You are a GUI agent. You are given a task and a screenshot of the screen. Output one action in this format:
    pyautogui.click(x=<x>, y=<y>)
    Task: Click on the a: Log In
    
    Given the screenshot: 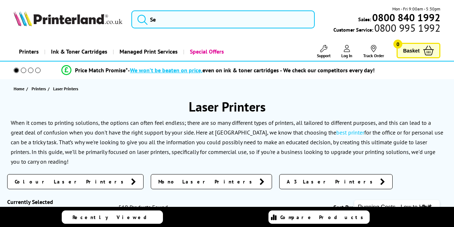 What is the action you would take?
    pyautogui.click(x=347, y=51)
    